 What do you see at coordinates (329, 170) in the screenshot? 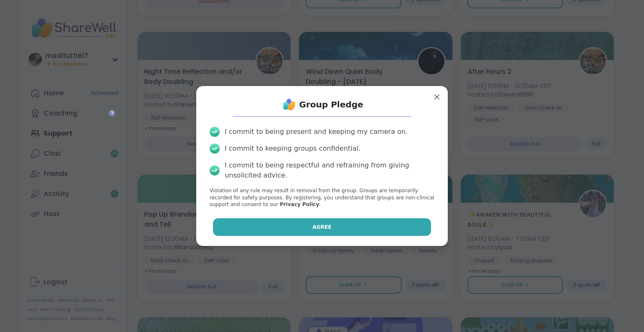
I see `div: I commit to being respectful and refraining from giving unsolicited advice.` at bounding box center [329, 170].